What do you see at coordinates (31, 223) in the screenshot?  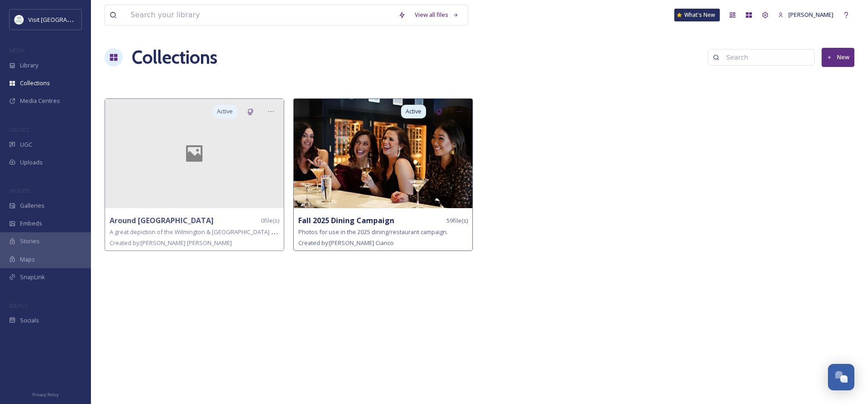 I see `span: Embeds` at bounding box center [31, 223].